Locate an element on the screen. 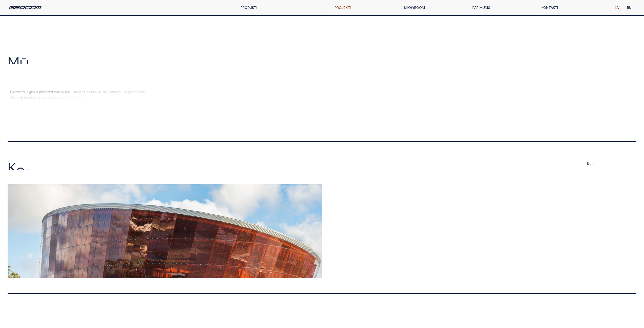 Image resolution: width=644 pixels, height=328 pixels. a: SHOWROOM is located at coordinates (434, 7).